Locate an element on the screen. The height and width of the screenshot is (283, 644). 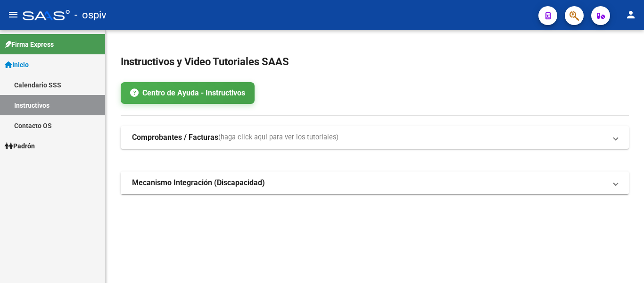
strong: Mecanismo Integración (Discapacidad) is located at coordinates (199, 183).